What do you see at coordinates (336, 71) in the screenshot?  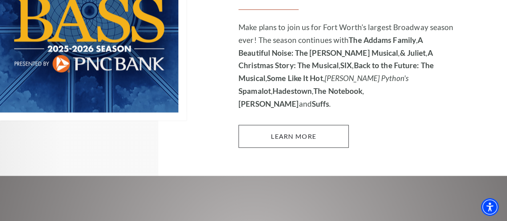 I see `strong: Back to the Future: The Musical` at bounding box center [336, 71].